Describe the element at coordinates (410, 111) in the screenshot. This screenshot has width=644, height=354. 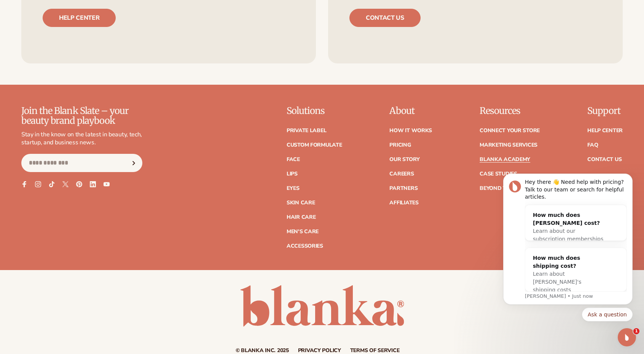
I see `p: About` at that location.